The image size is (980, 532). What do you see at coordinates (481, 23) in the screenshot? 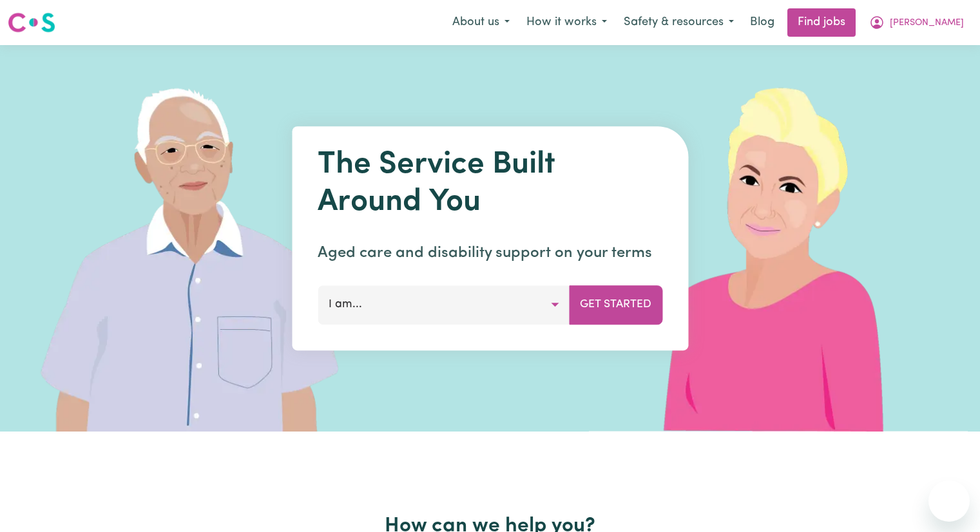
I see `button: About us` at bounding box center [481, 23].